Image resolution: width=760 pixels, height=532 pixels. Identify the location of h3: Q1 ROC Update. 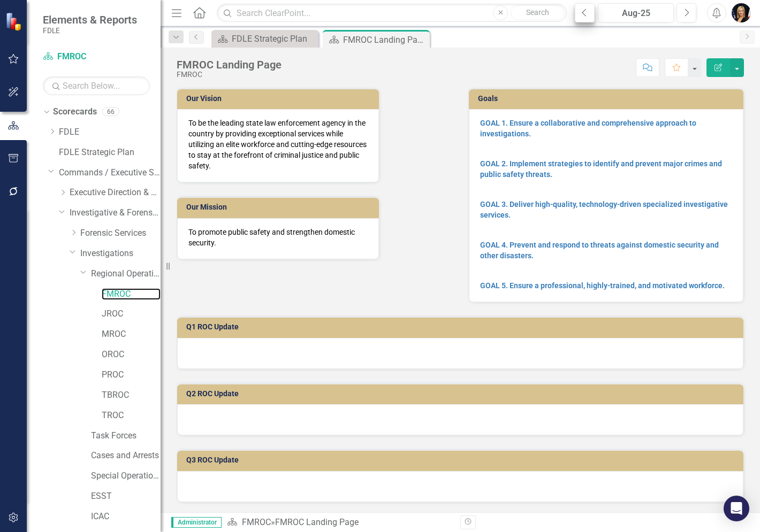
(462, 327).